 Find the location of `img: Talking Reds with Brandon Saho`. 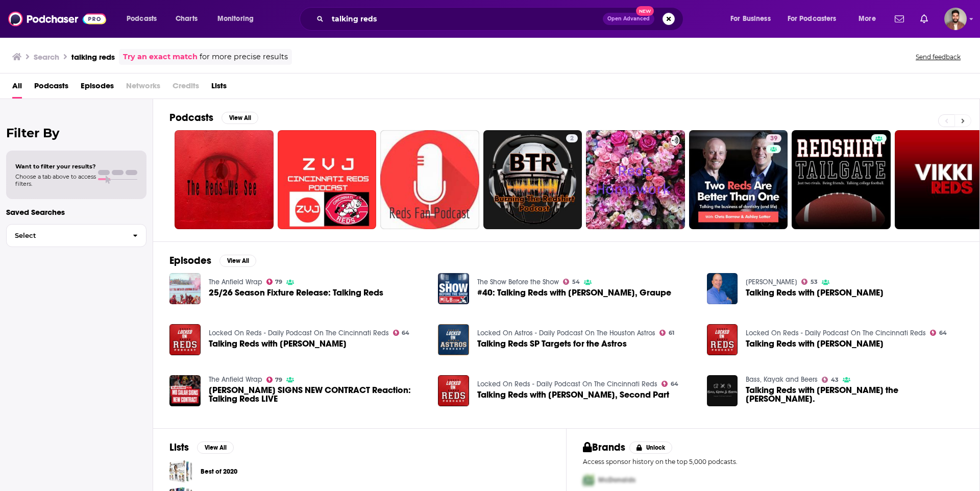

img: Talking Reds with Brandon Saho is located at coordinates (185, 339).